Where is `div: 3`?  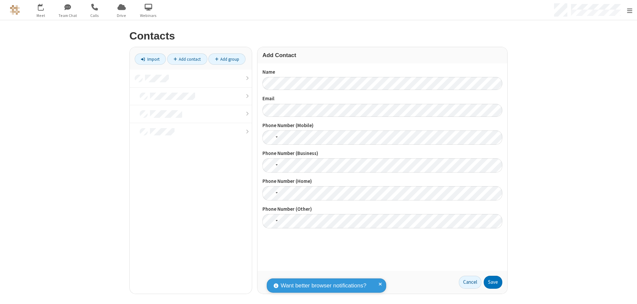 div: 3 is located at coordinates (44, 6).